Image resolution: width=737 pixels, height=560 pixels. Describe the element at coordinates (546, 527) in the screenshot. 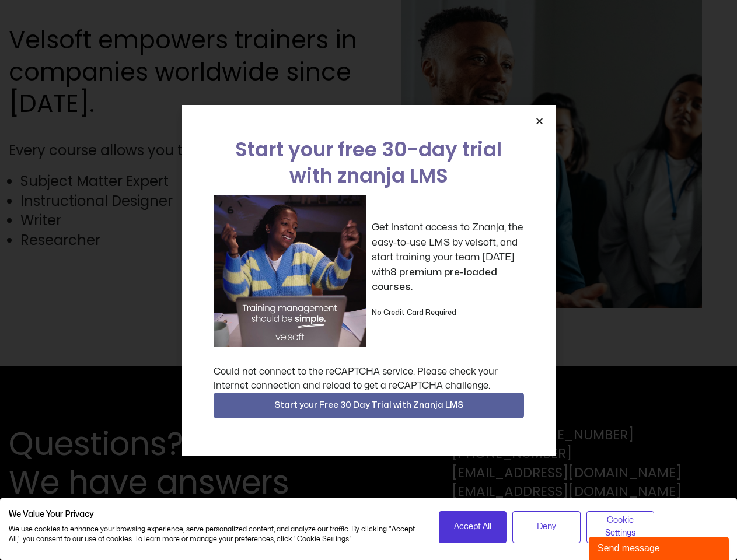

I see `span: Deny` at that location.